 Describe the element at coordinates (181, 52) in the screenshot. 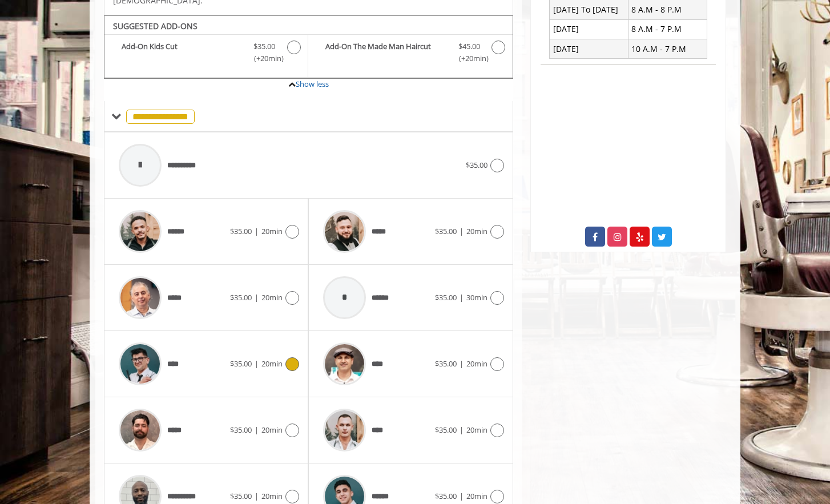

I see `b: Add-On Kids Cut` at that location.